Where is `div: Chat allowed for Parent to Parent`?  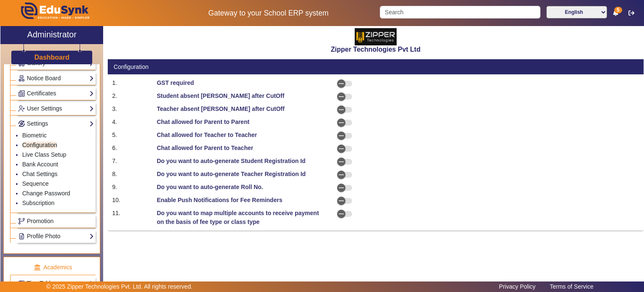
div: Chat allowed for Parent to Parent is located at coordinates (241, 122).